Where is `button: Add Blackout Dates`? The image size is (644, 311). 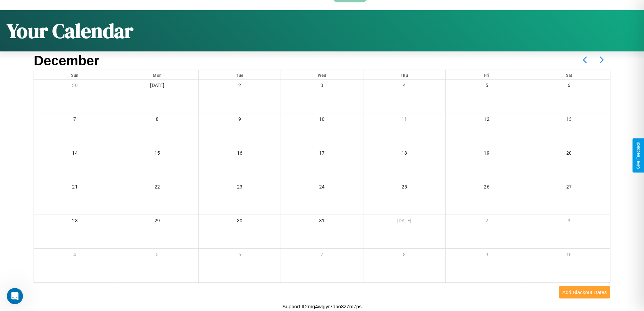 button: Add Blackout Dates is located at coordinates (584, 292).